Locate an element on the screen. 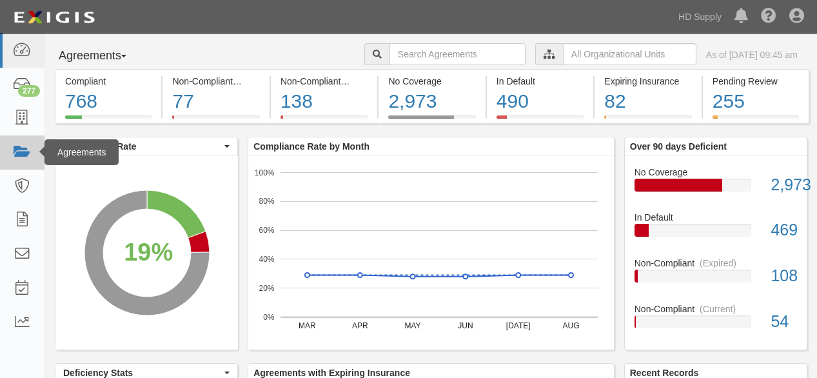  div: 82 is located at coordinates (648, 101).